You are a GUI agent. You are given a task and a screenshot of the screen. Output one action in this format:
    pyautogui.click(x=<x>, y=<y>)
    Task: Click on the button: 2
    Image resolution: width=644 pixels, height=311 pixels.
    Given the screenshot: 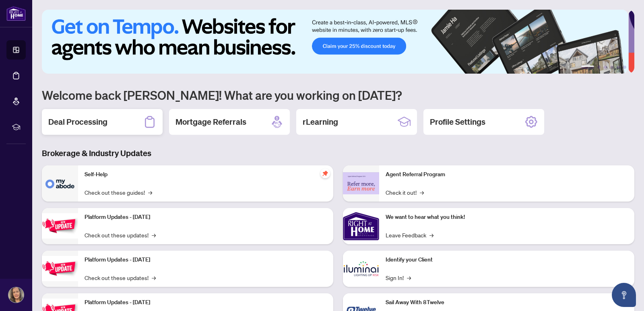 What is the action you would take?
    pyautogui.click(x=599, y=67)
    